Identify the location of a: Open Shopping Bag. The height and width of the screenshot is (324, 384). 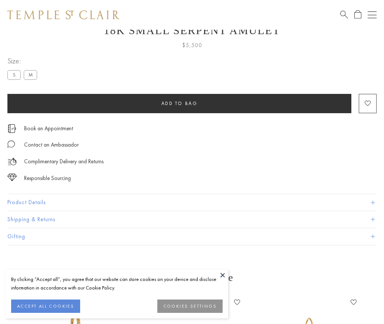
(357, 14).